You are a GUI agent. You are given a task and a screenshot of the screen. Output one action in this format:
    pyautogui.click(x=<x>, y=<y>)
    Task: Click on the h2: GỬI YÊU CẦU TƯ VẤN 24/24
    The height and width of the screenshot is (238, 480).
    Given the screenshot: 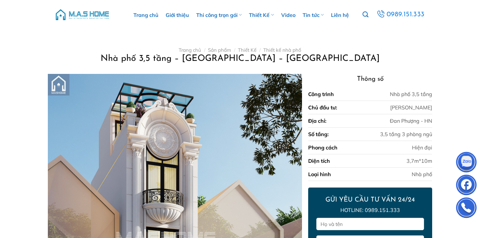 What is the action you would take?
    pyautogui.click(x=370, y=200)
    